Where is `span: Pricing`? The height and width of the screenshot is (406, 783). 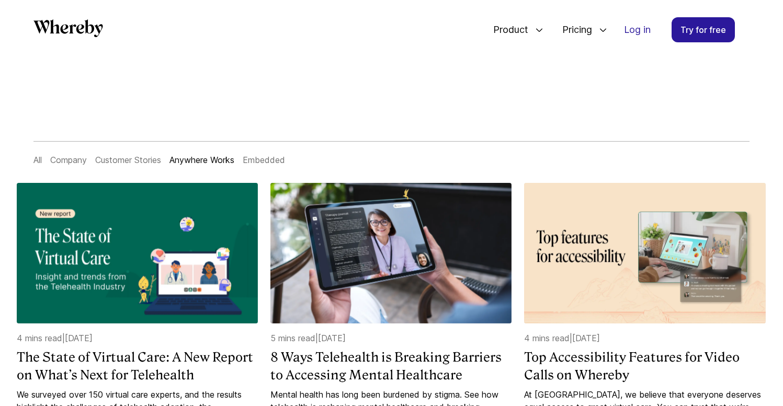
span: Pricing is located at coordinates (573, 30).